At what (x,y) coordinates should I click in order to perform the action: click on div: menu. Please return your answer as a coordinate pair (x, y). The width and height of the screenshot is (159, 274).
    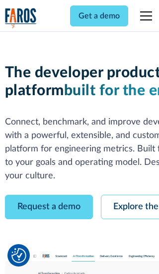
    Looking at the image, I should click on (144, 16).